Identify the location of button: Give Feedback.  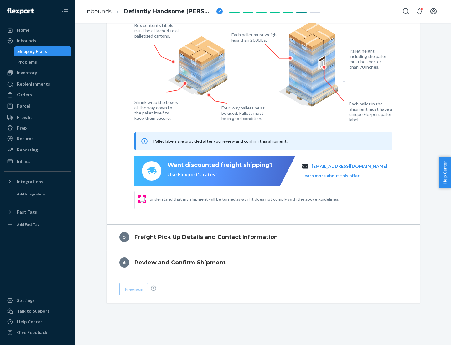
(38, 332).